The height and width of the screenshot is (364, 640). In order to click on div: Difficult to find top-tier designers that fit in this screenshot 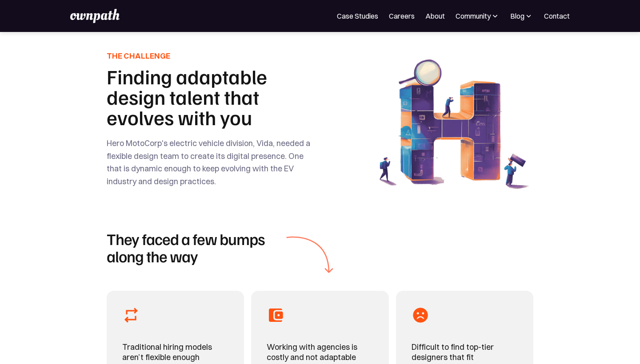, I will do `click(464, 352)`.